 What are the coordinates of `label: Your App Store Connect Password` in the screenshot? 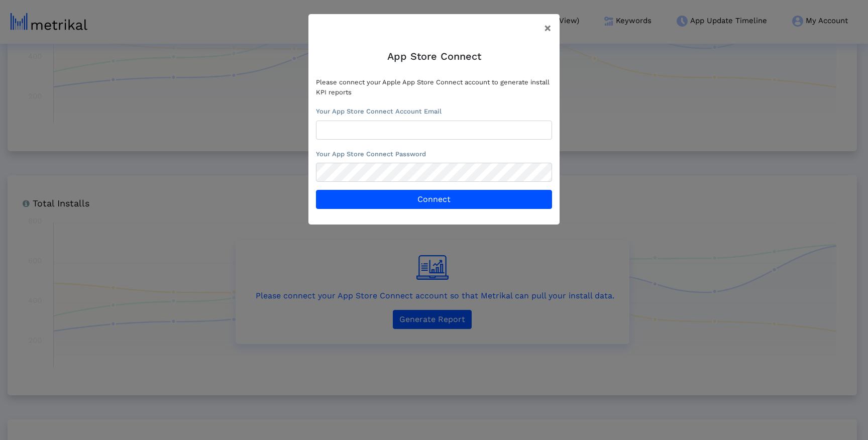 It's located at (371, 154).